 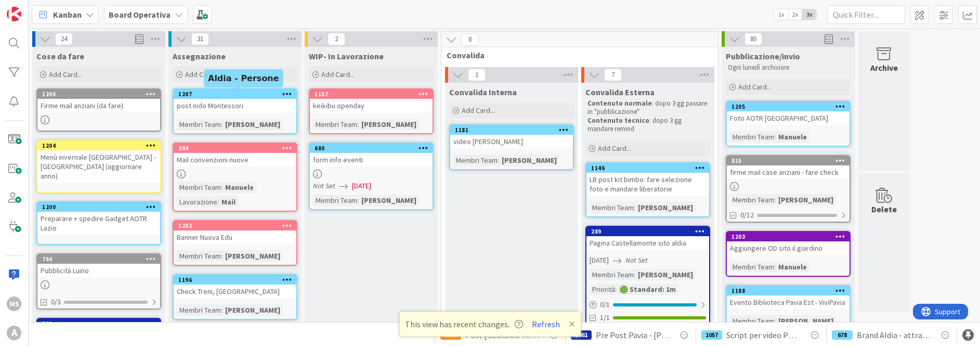 What do you see at coordinates (648, 238) in the screenshot?
I see `div: 289Pagina Castellamonte sito aldia` at bounding box center [648, 238].